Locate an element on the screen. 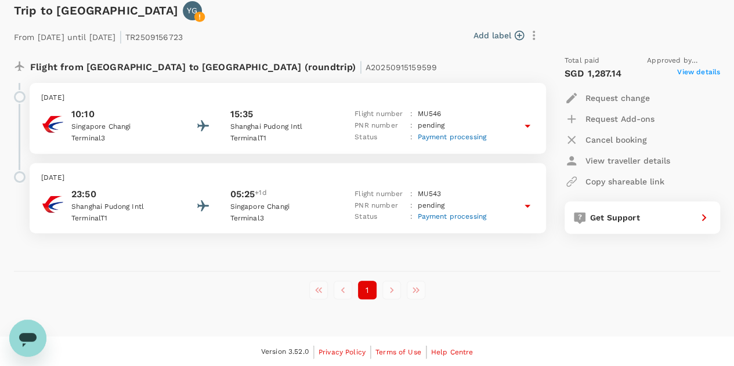 The image size is (734, 366). p: YG is located at coordinates (192, 10).